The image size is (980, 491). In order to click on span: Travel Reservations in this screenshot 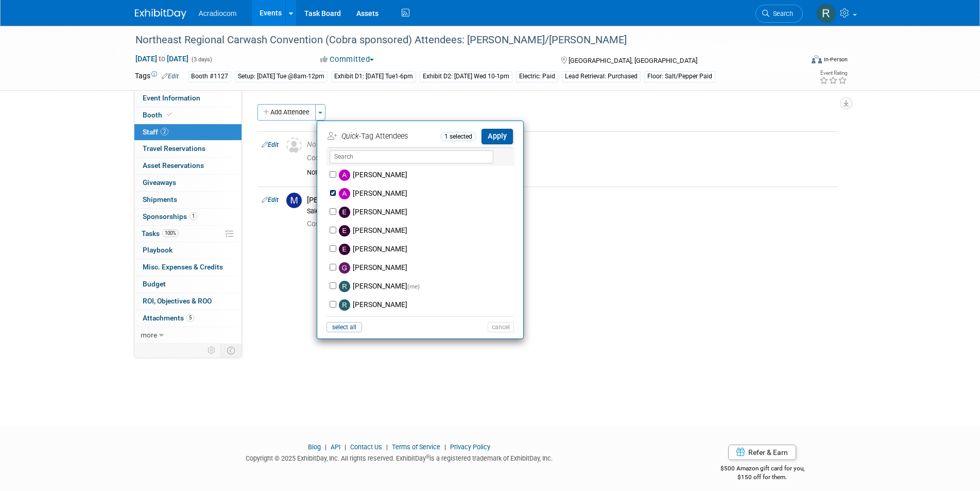, I will do `click(174, 148)`.